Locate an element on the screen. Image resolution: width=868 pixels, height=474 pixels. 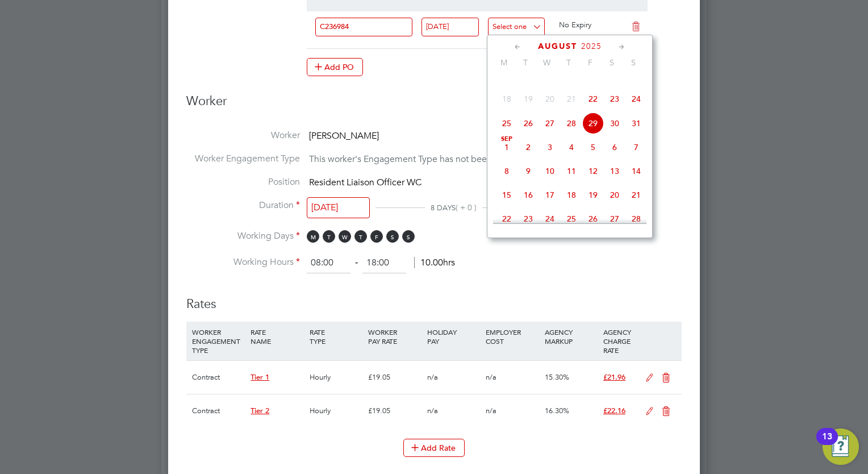
span: 26 is located at coordinates (528, 124).